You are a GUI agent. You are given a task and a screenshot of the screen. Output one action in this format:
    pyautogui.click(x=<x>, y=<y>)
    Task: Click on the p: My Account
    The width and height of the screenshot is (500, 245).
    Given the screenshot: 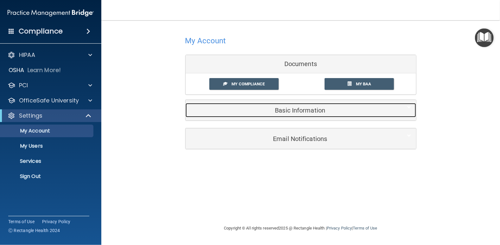 What is the action you would take?
    pyautogui.click(x=47, y=131)
    